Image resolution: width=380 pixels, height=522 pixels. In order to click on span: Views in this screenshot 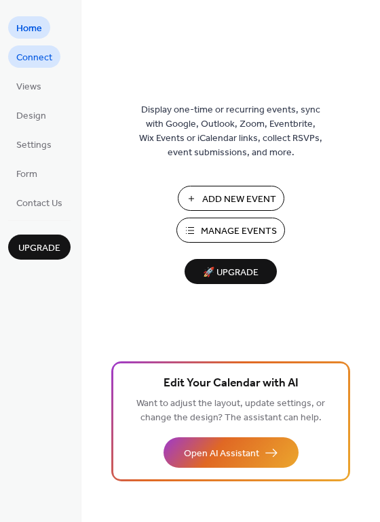, I will do `click(28, 87)`.